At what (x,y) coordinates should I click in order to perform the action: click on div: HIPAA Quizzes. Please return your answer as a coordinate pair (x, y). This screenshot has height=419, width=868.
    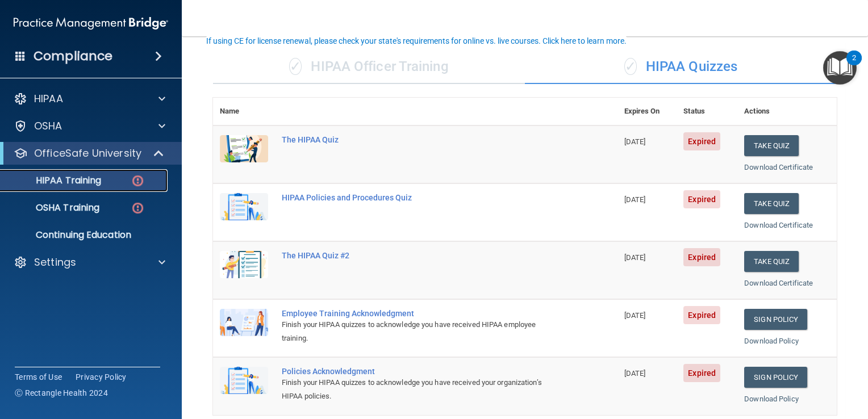
    Looking at the image, I should click on (680, 67).